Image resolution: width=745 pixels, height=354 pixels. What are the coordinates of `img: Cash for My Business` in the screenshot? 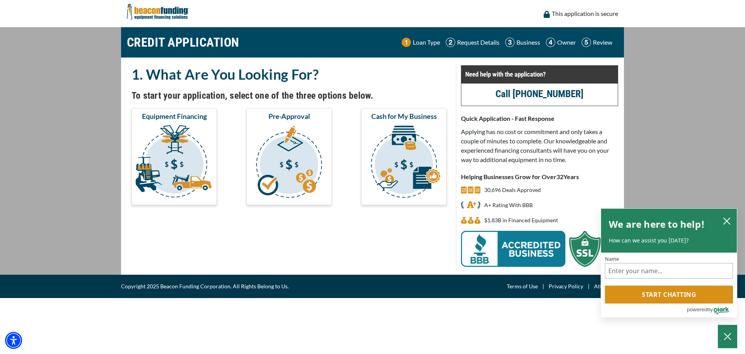 It's located at (404, 163).